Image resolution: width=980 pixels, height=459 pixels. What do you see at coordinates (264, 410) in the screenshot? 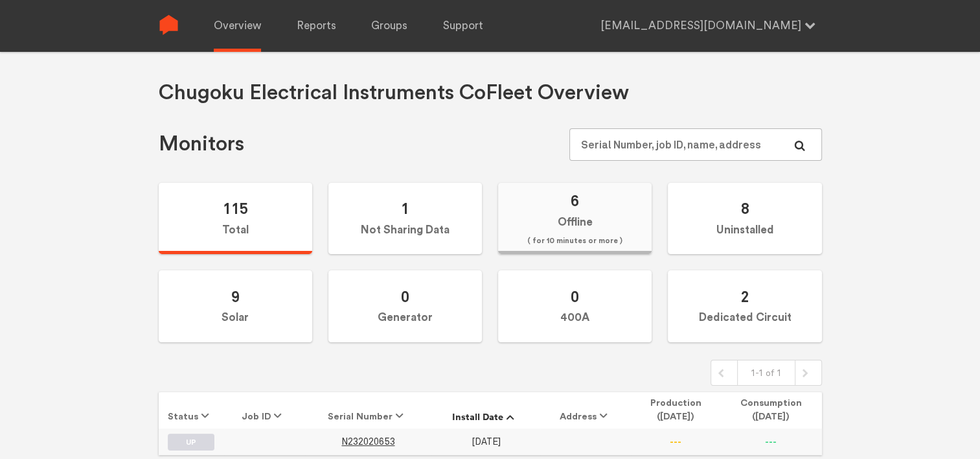
I see `th: Job ID` at bounding box center [264, 410].